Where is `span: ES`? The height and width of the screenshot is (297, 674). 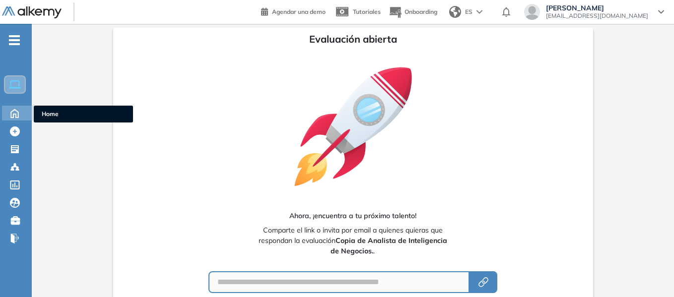
span: ES is located at coordinates (468, 12).